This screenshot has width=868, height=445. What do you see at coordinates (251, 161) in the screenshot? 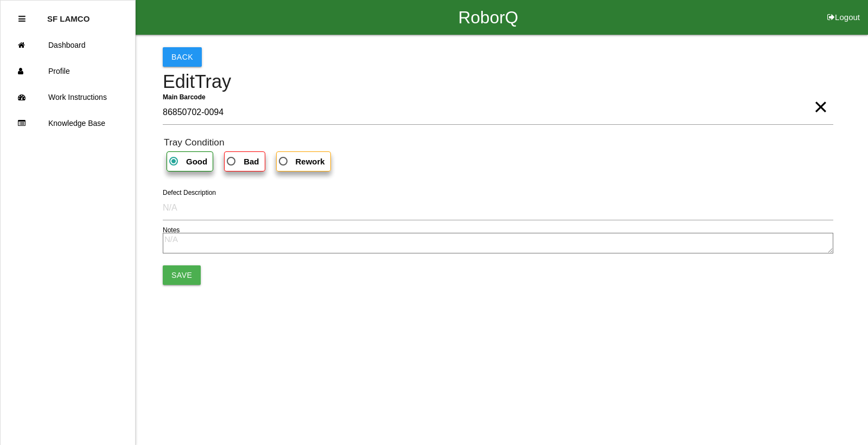
I see `b: Bad` at bounding box center [251, 161].